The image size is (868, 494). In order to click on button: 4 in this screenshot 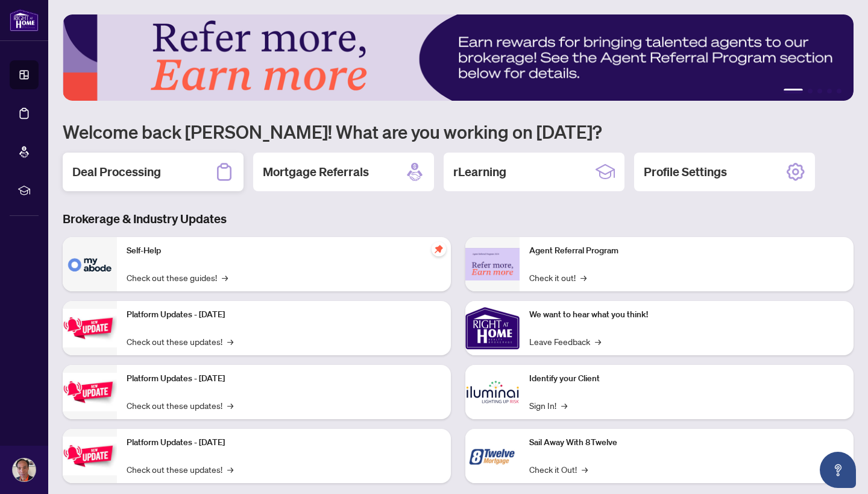, I will do `click(829, 91)`.